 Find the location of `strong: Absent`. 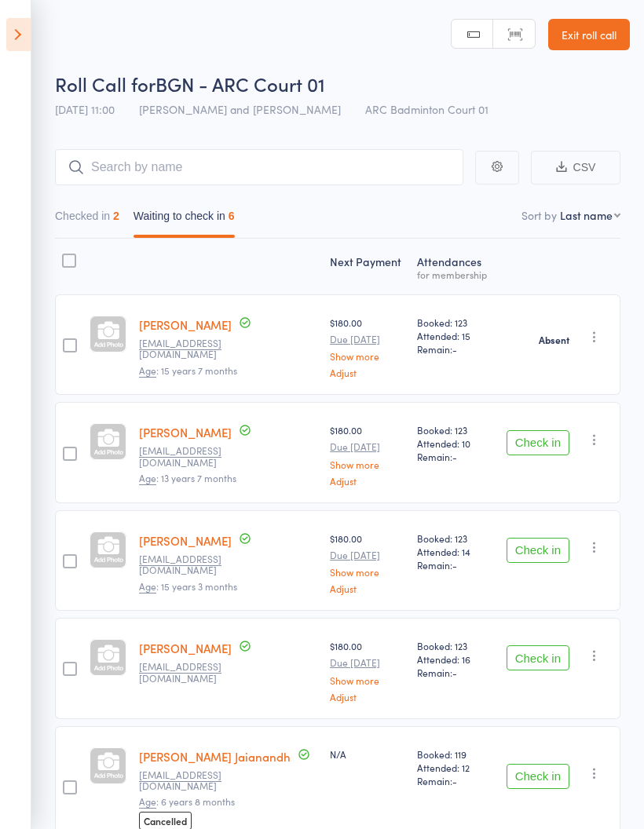

strong: Absent is located at coordinates (554, 340).